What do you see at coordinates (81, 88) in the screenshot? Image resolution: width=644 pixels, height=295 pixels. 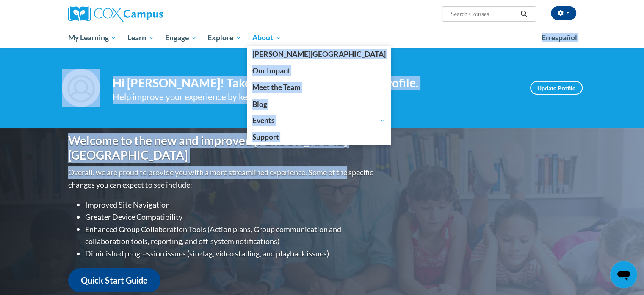 I see `img: Profile Image` at bounding box center [81, 88].